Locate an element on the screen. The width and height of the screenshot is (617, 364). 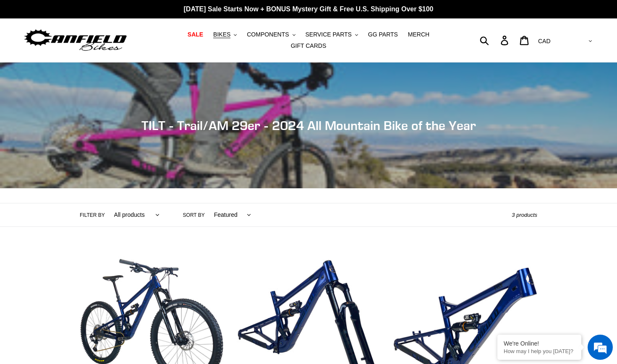
button: SERVICE PARTS is located at coordinates (331, 35).